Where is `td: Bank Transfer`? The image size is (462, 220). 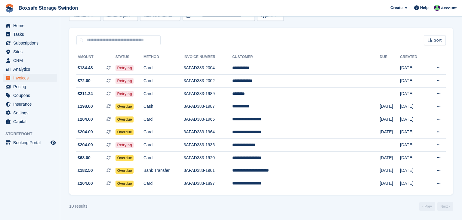
td: Bank Transfer is located at coordinates (163, 170).